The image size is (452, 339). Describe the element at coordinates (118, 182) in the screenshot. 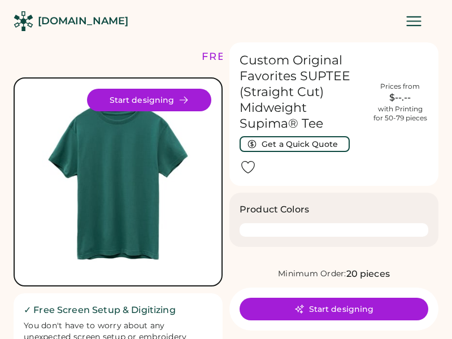

I see `div: SUPTEE Style Image` at that location.